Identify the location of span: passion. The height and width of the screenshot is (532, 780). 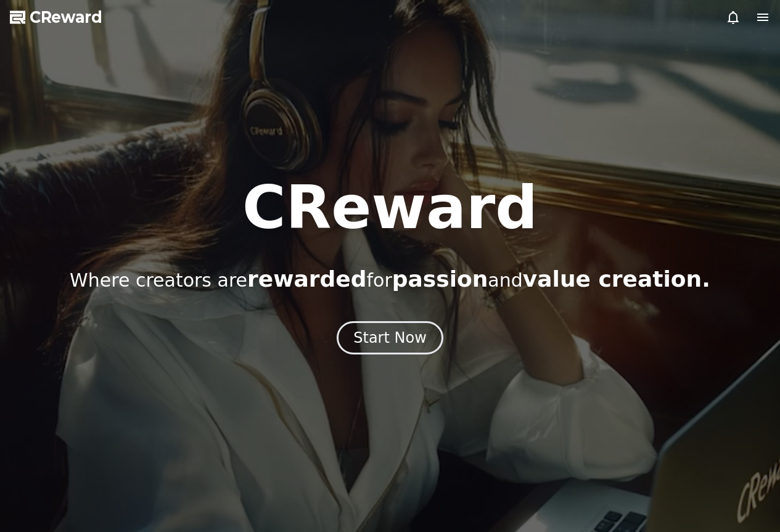
(440, 278).